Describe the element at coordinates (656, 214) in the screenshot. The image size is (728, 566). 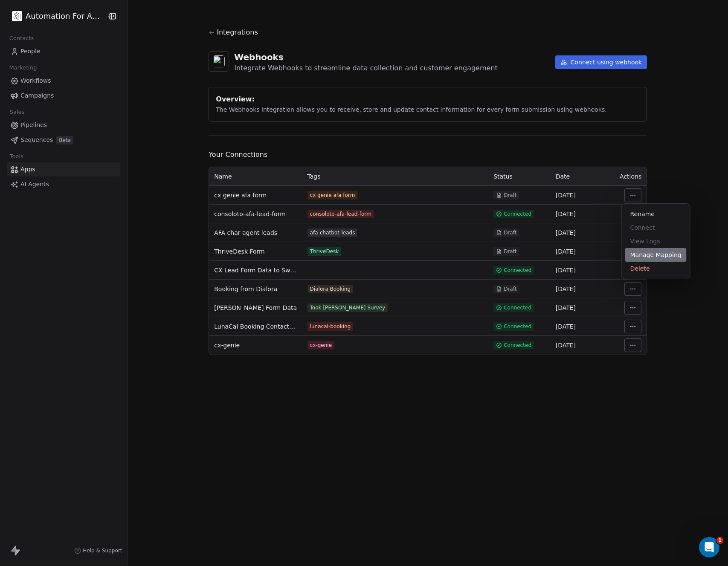
I see `div: Rename` at that location.